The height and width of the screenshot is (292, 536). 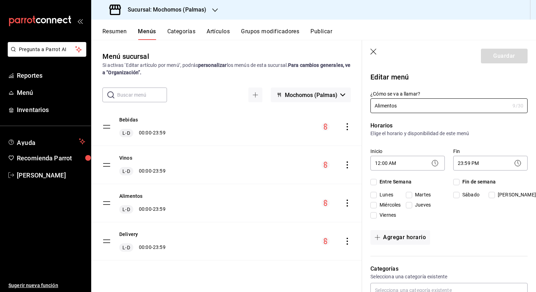 What do you see at coordinates (449, 126) in the screenshot?
I see `p: Horarios` at bounding box center [449, 126].